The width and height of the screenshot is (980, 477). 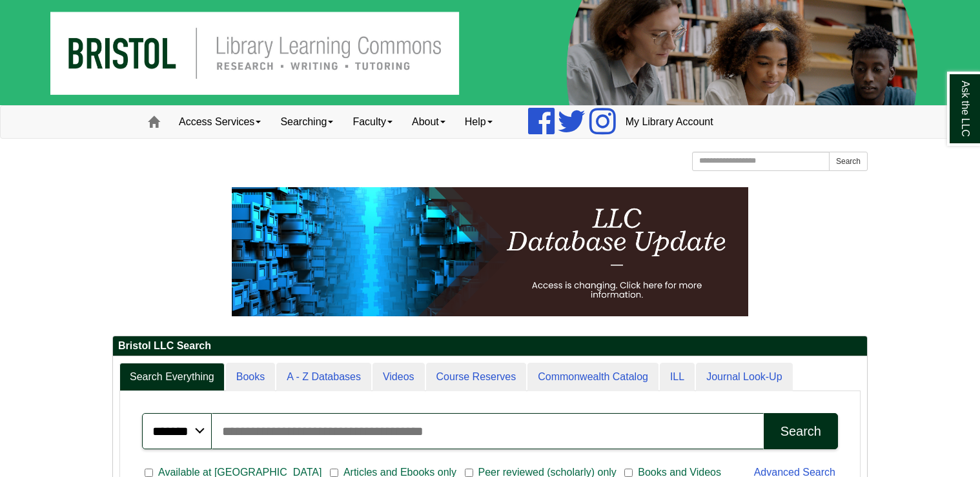 What do you see at coordinates (744, 377) in the screenshot?
I see `a: Journal Look-Up` at bounding box center [744, 377].